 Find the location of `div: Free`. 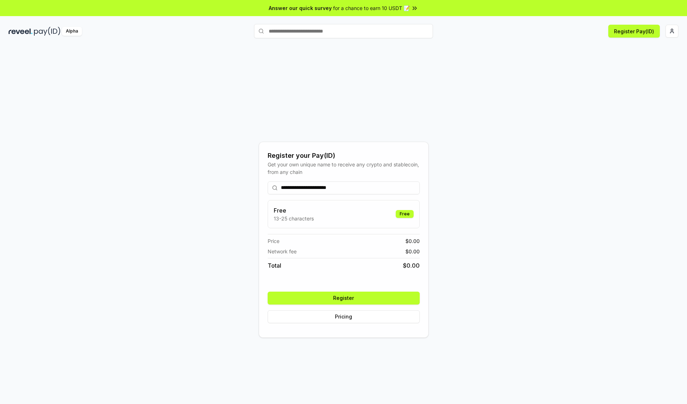

div: Free is located at coordinates (405, 214).